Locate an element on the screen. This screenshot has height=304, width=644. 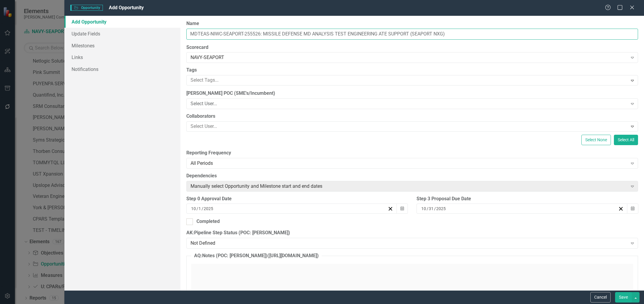
img: website_grey.svg is located at coordinates (12, 18).